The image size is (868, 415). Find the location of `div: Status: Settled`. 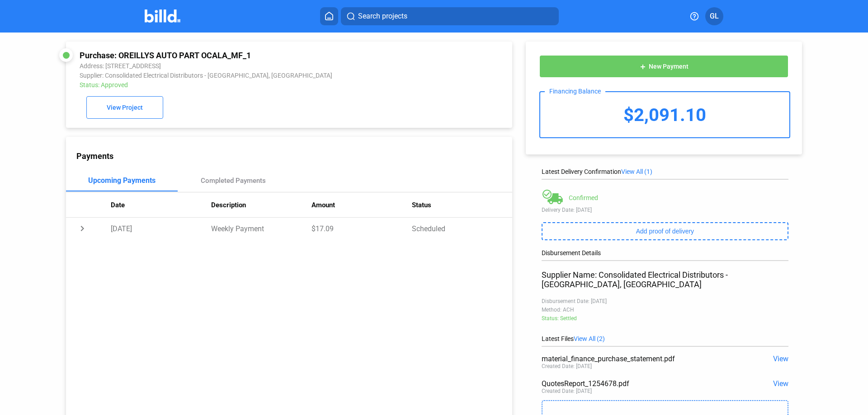

div: Status: Settled is located at coordinates (665, 319).